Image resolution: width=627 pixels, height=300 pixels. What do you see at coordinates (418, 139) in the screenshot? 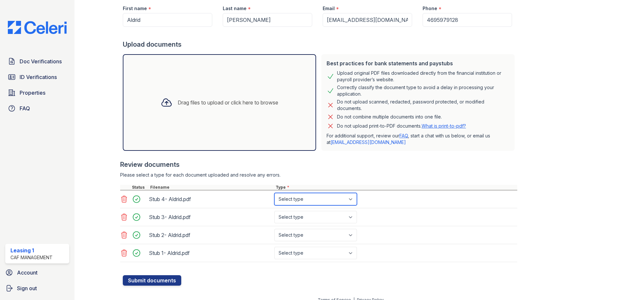
I see `p: For additional support, review our , start a chat with us below, or email us at` at bounding box center [418, 139].